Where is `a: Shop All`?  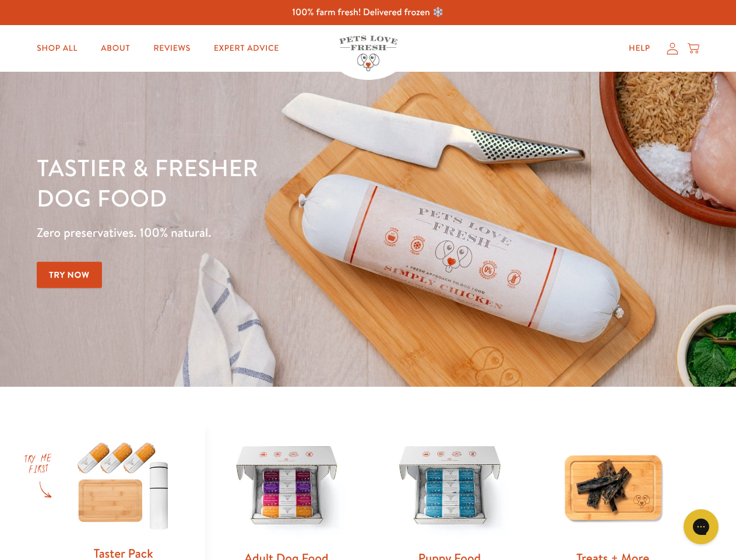 a: Shop All is located at coordinates (57, 49).